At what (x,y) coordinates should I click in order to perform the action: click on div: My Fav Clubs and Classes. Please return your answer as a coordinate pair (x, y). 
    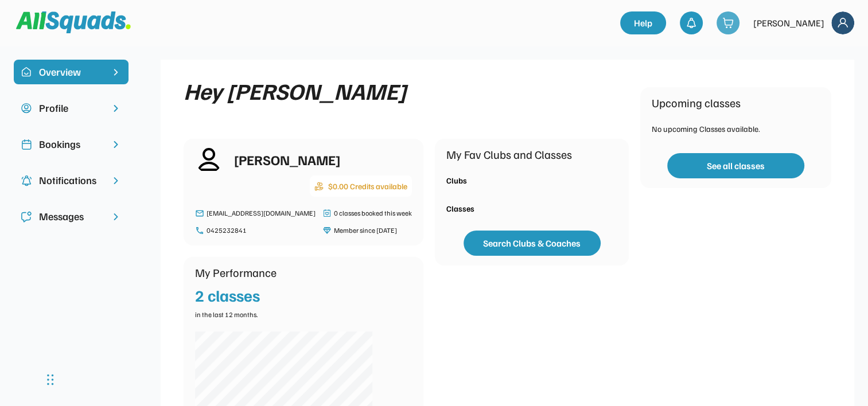
    Looking at the image, I should click on (509, 154).